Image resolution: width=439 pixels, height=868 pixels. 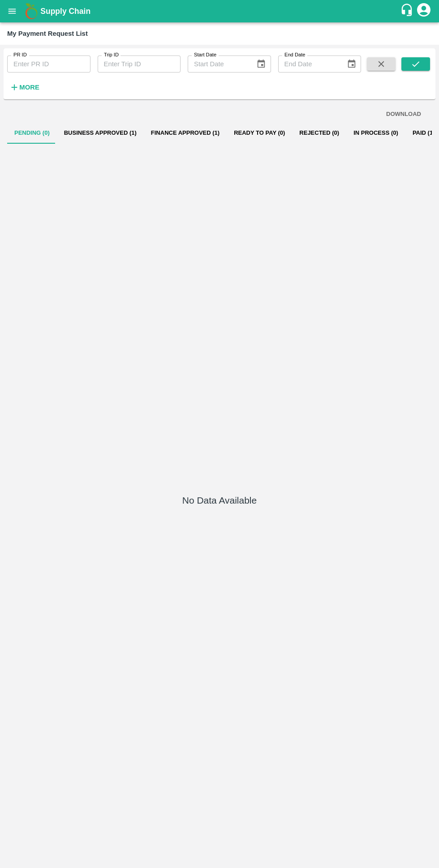 What do you see at coordinates (309, 64) in the screenshot?
I see `input: End Date` at bounding box center [309, 64].